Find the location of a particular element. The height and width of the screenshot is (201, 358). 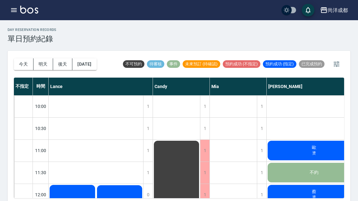

div: 尚洋成都 is located at coordinates (337, 10).